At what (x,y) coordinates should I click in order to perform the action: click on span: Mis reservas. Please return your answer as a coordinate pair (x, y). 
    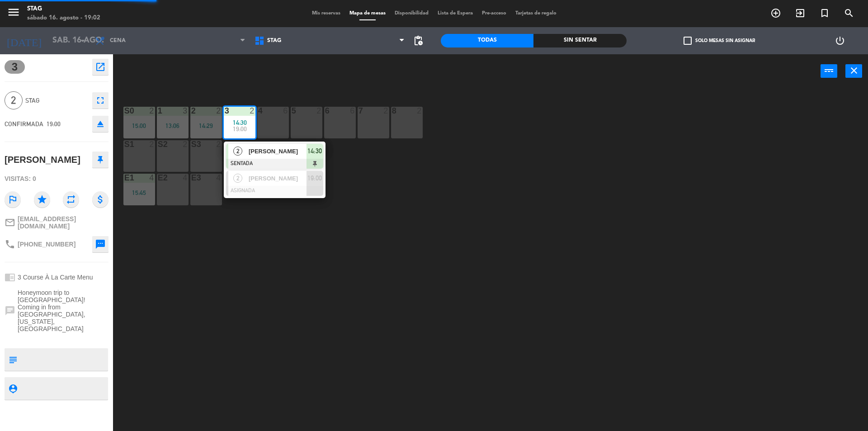
    Looking at the image, I should click on (326, 13).